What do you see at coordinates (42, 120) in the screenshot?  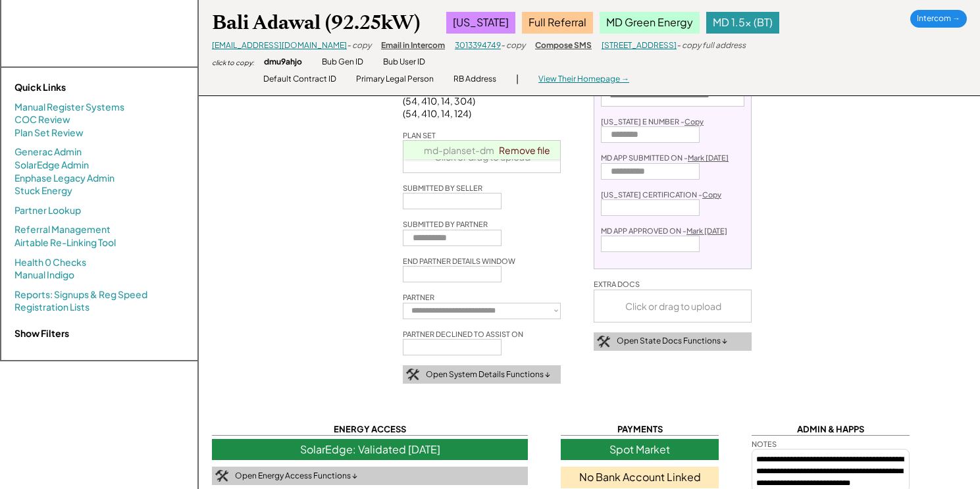 I see `a: COC Review` at bounding box center [42, 120].